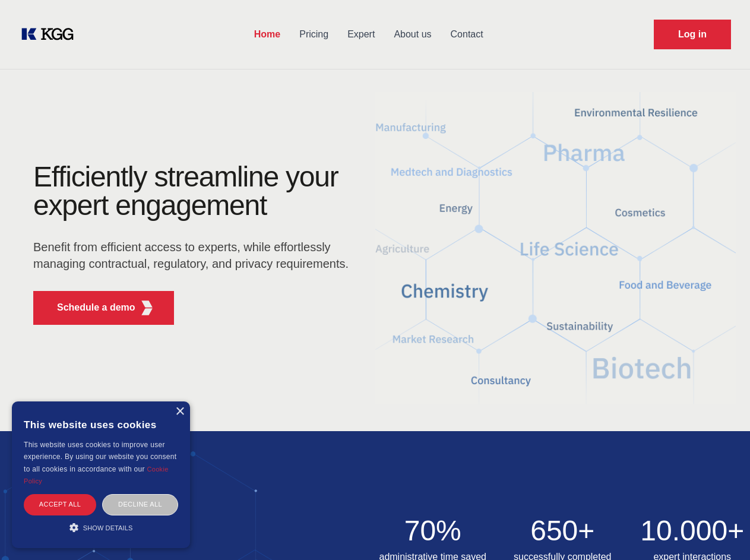 The image size is (750, 560). I want to click on p: Benefit from efficient access to experts, while effortlessly managing contractual, regulatory, an..., so click(195, 255).